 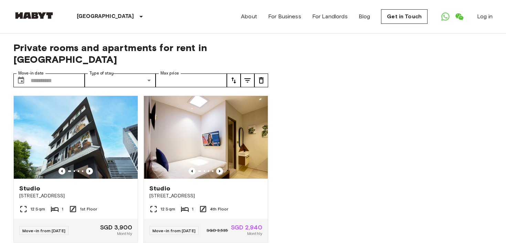 What do you see at coordinates (34, 16) in the screenshot?
I see `img: Habyt` at bounding box center [34, 16].